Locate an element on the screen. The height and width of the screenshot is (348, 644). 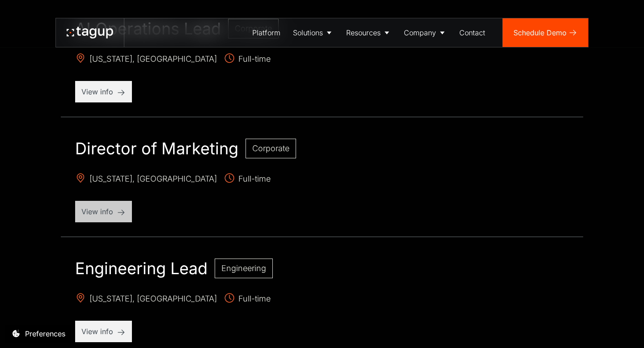
a: Company is located at coordinates (425, 33).